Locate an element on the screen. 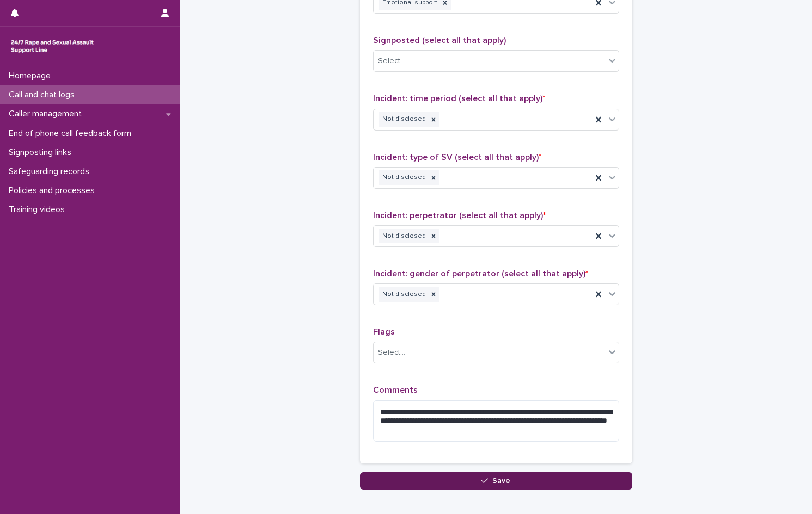 The image size is (812, 514). span: Signposted (select all that apply) is located at coordinates (439, 40).